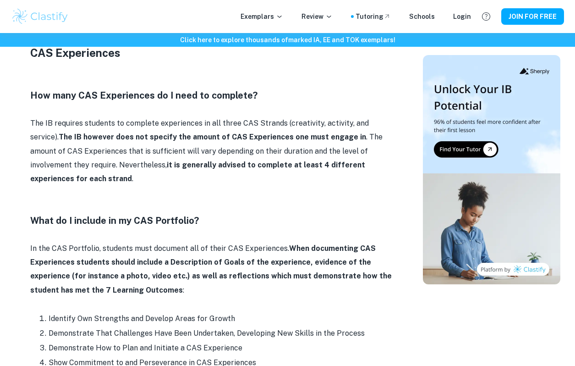  Describe the element at coordinates (422, 16) in the screenshot. I see `a: Schools` at that location.